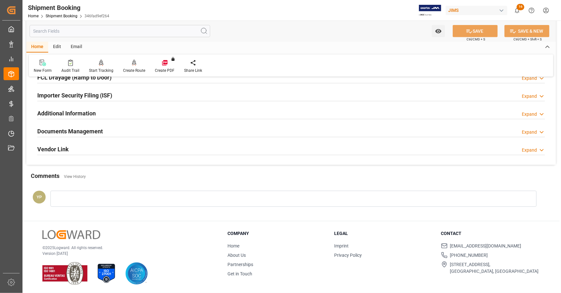 The width and height of the screenshot is (561, 293). What do you see at coordinates (527, 39) in the screenshot?
I see `span: Ctrl/CMD + Shift + S` at bounding box center [527, 39].